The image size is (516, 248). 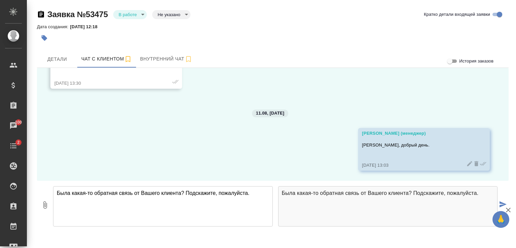 I want to click on button: Скопировать ссылку, so click(x=41, y=14).